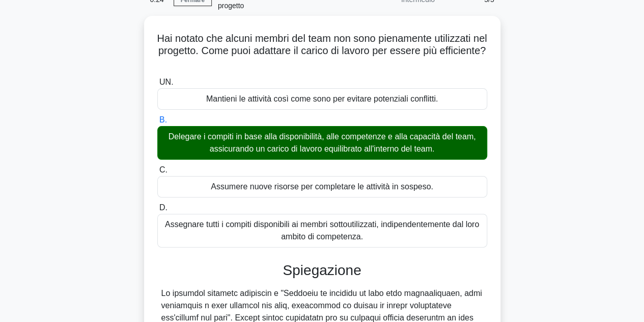 The width and height of the screenshot is (644, 322). What do you see at coordinates (163, 207) in the screenshot?
I see `font: D.` at bounding box center [163, 207].